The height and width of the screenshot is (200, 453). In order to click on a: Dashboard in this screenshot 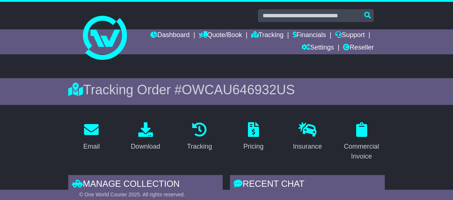, I will do `click(170, 36)`.